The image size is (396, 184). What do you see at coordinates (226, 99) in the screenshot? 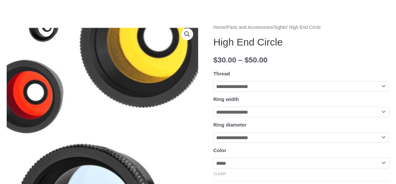
I see `label: Ring width` at bounding box center [226, 99].